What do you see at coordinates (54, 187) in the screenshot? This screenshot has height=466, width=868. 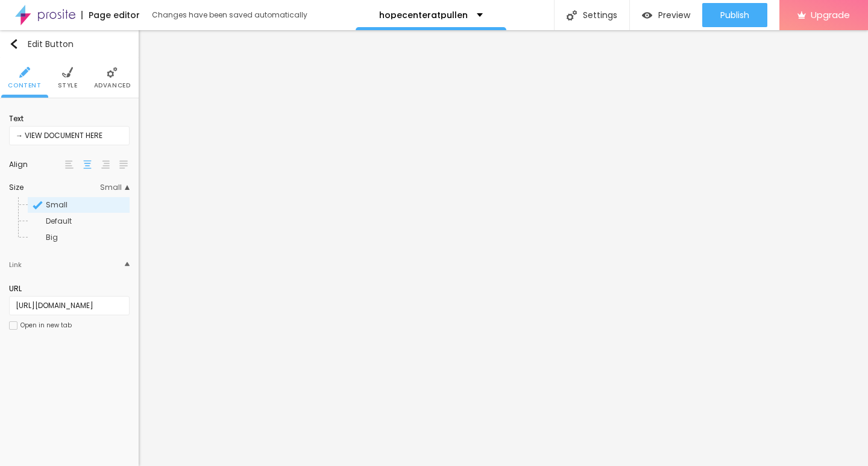 I see `div: Size` at bounding box center [54, 187].